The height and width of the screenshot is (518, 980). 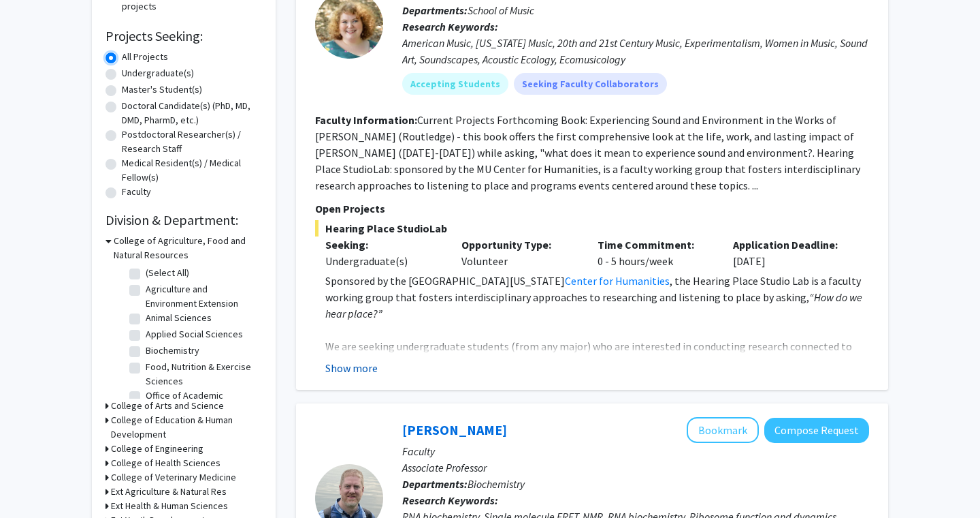 What do you see at coordinates (203, 297) in the screenshot?
I see `label: Agriculture and Environment Extension` at bounding box center [203, 297].